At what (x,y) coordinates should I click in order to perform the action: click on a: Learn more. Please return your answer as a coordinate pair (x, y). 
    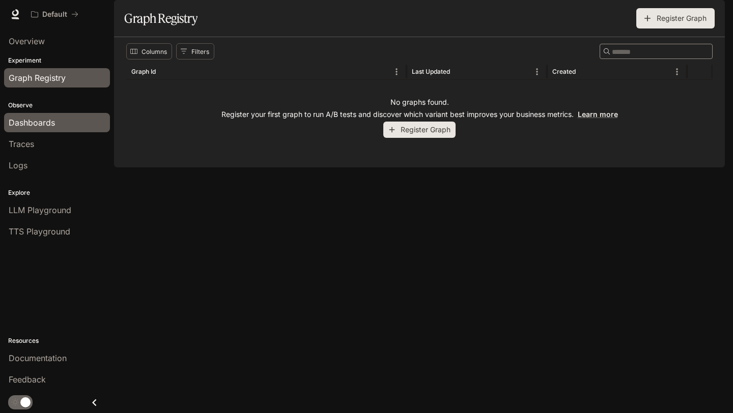
    Looking at the image, I should click on (598, 114).